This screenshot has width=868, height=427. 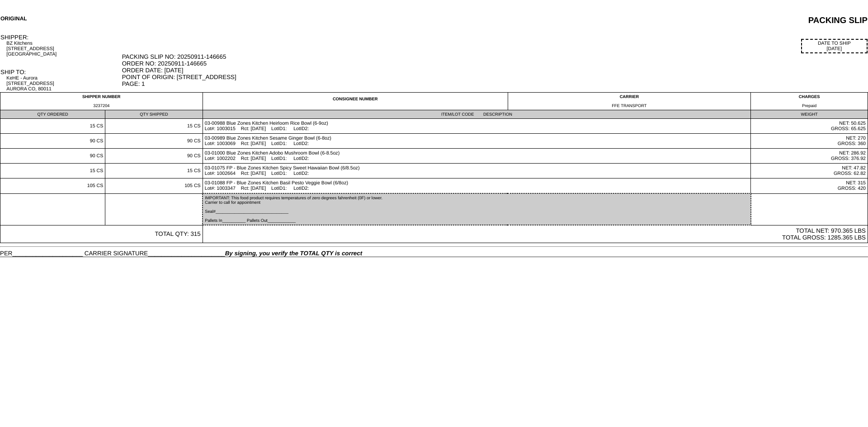 I want to click on div: SHIPPER:, so click(x=61, y=37).